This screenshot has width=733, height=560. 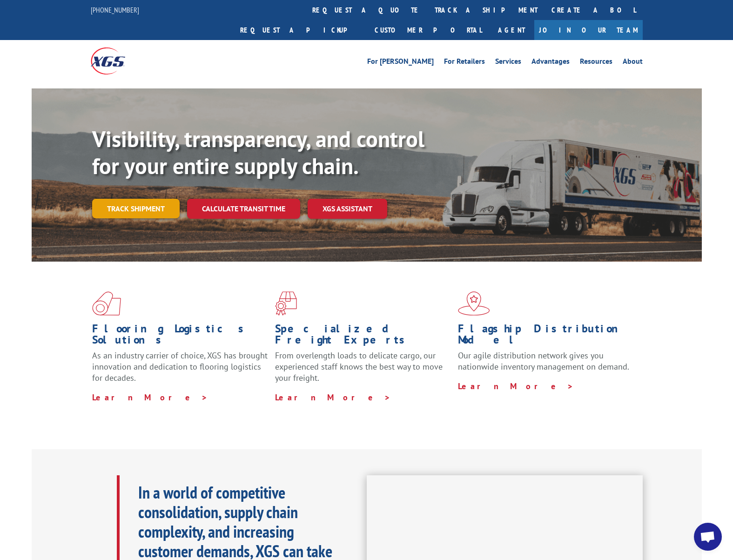 What do you see at coordinates (508, 63) in the screenshot?
I see `a: Services` at bounding box center [508, 63].